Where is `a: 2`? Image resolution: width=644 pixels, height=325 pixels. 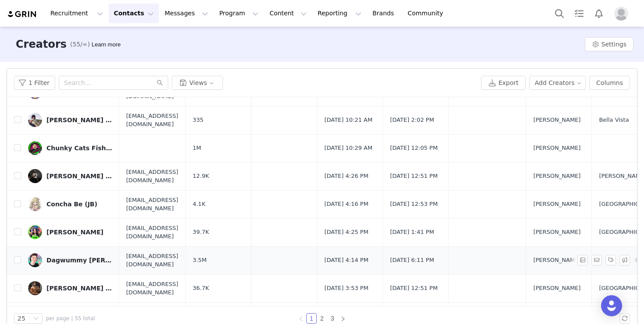 a: 2 is located at coordinates (322, 318).